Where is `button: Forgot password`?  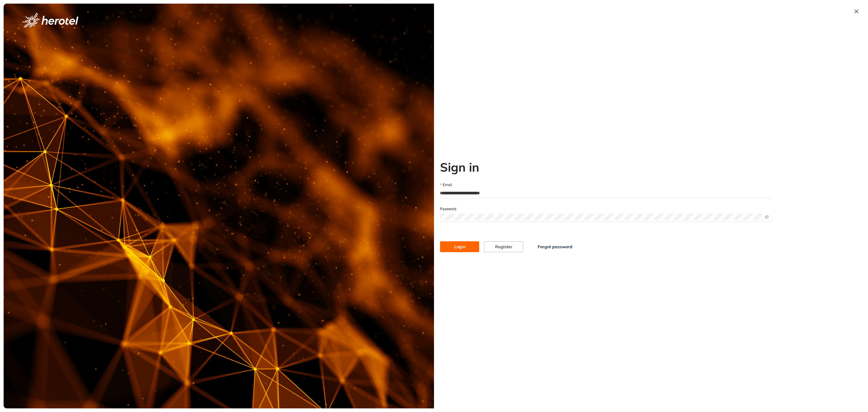 button: Forgot password is located at coordinates (555, 247).